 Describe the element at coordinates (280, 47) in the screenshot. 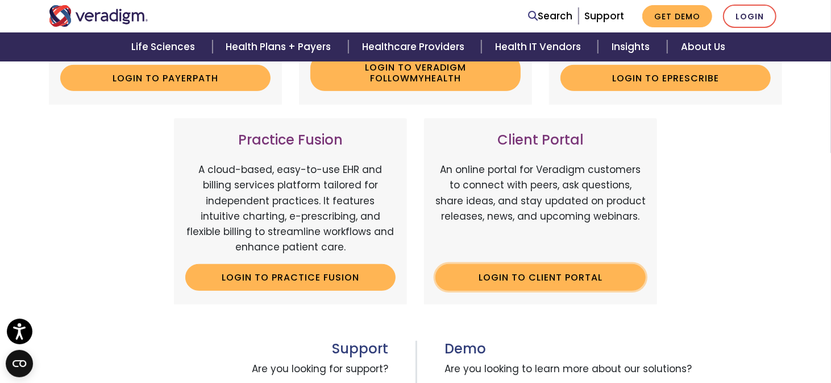

I see `a: Health Plans + Payers` at that location.